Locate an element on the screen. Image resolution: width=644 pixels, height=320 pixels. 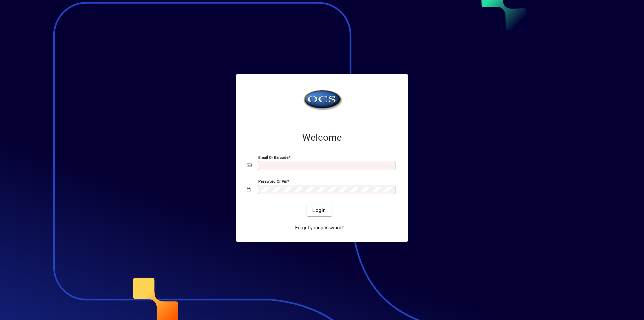
mat-label: Password or Pin is located at coordinates (273, 181).